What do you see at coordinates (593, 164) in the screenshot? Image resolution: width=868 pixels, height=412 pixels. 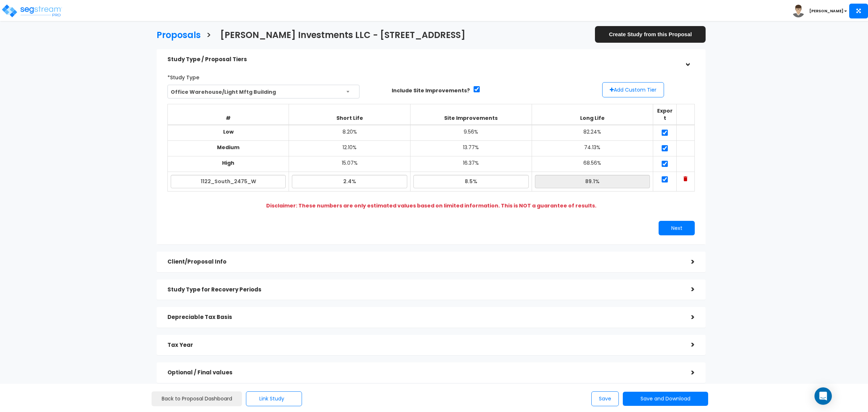 I see `td: 68.56%` at bounding box center [593, 164].